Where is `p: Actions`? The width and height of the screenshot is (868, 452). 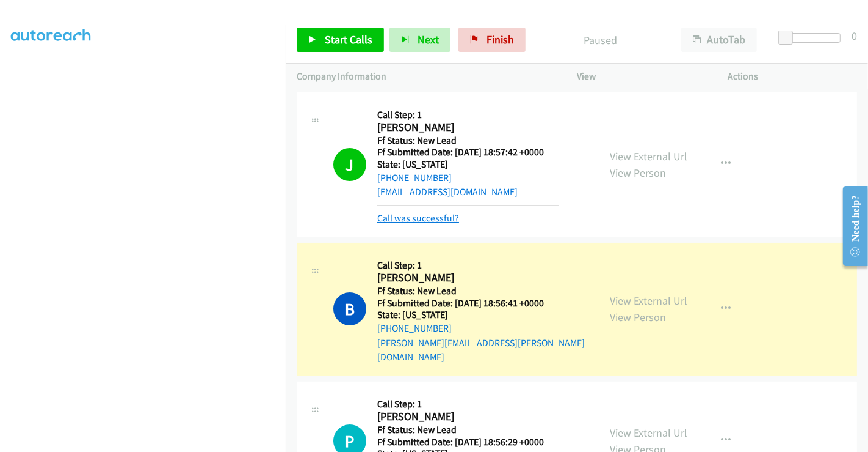 p: Actions is located at coordinates (793, 76).